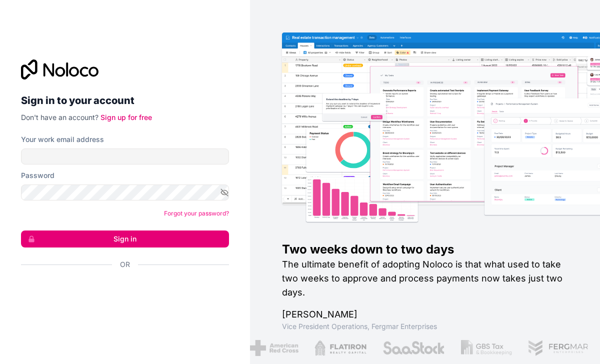  What do you see at coordinates (487, 348) in the screenshot?
I see `img: /assets/gbstax-C-GtDUiK.png` at bounding box center [487, 348].